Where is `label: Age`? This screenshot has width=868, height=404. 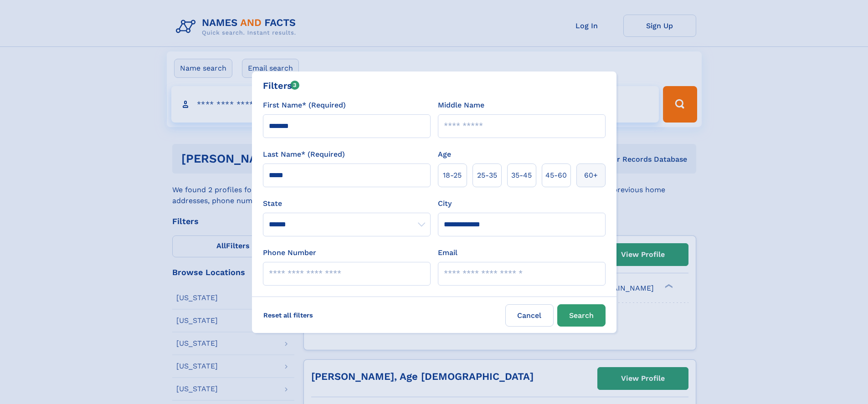 label: Age is located at coordinates (444, 155).